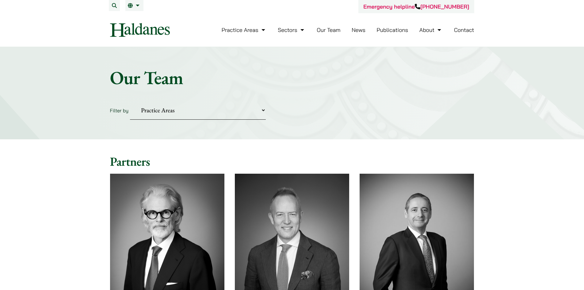 The height and width of the screenshot is (290, 584). Describe the element at coordinates (140, 30) in the screenshot. I see `img: Logo of Haldanes` at that location.